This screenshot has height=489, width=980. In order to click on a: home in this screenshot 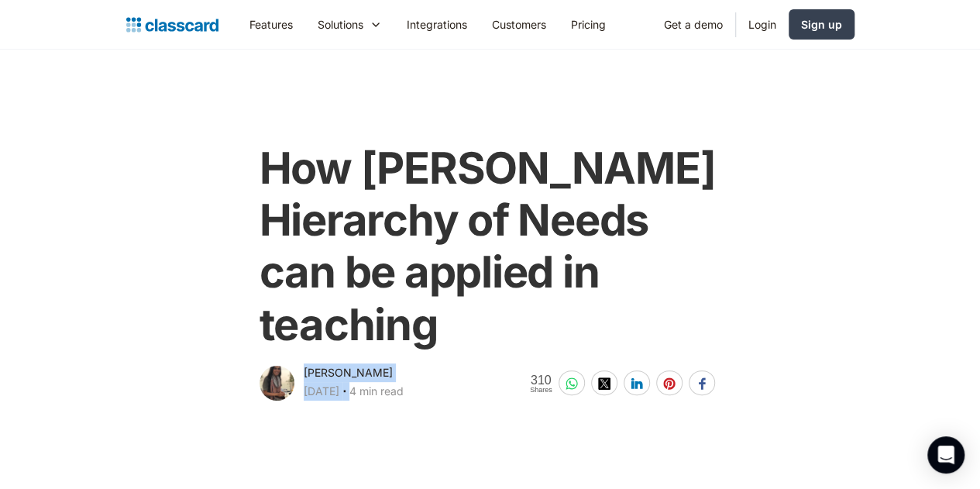, I will do `click(172, 25)`.